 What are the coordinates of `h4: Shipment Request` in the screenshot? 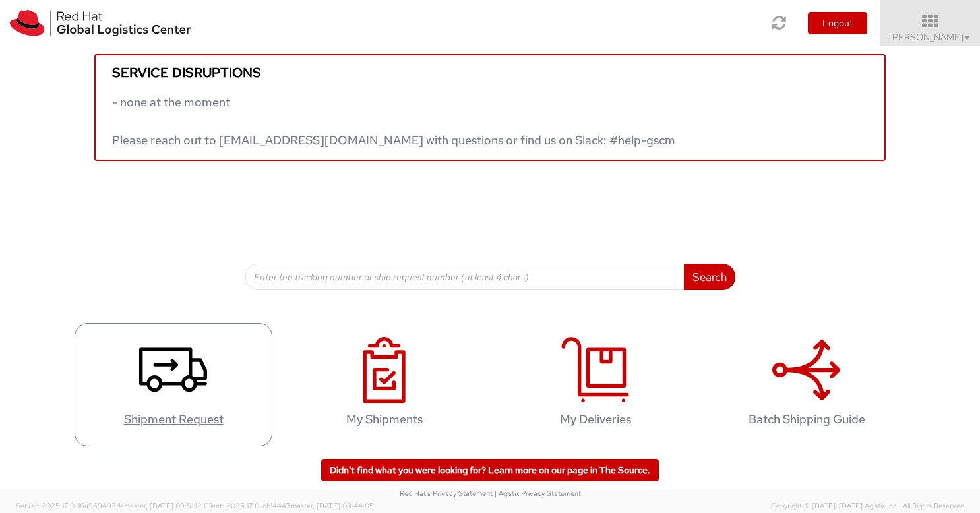 It's located at (173, 419).